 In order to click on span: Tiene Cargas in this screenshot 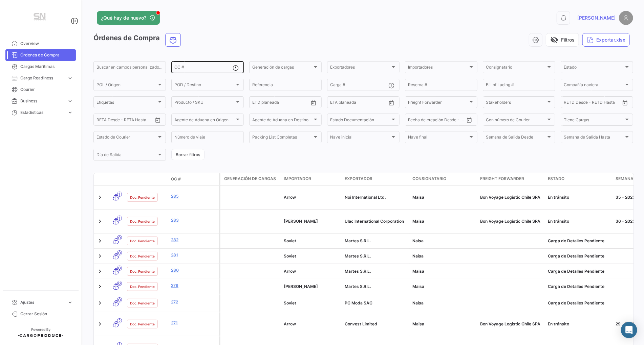, I will do `click(594, 120)`.